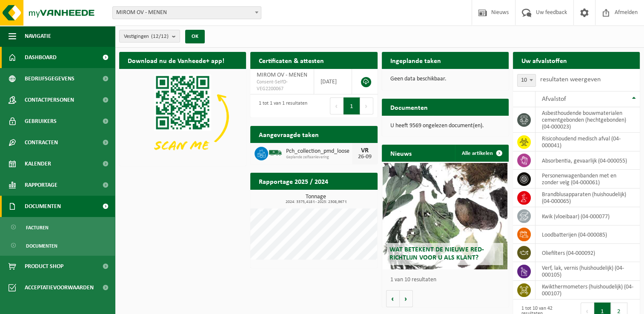 The width and height of the screenshot is (644, 314). Describe the element at coordinates (345, 198) in the screenshot. I see `a: Bekijk rapportage` at that location.